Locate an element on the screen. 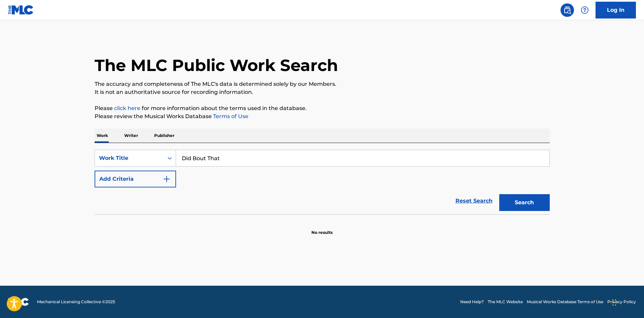 This screenshot has height=318, width=644. div: Work Title is located at coordinates (129, 158).